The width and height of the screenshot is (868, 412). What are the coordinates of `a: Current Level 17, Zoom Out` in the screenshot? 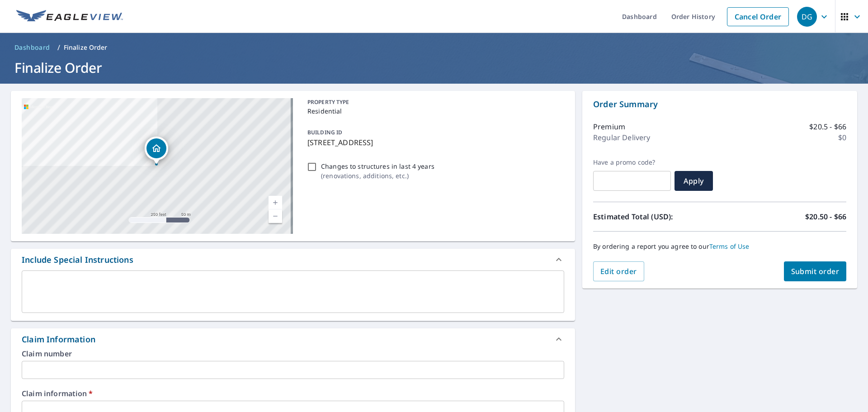 It's located at (276, 216).